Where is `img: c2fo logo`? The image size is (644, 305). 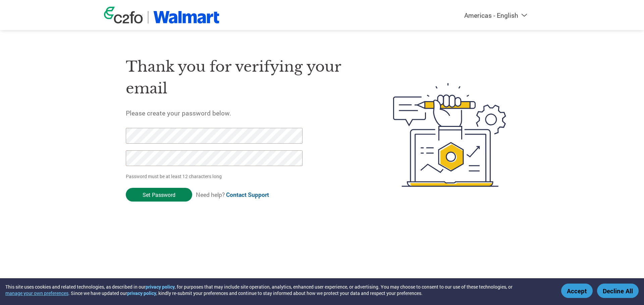
img: c2fo logo is located at coordinates (124, 15).